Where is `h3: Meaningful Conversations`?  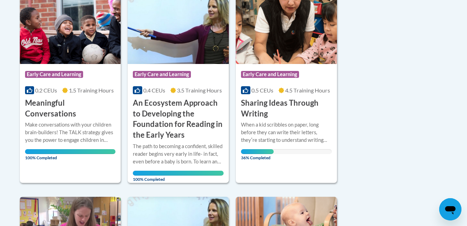 h3: Meaningful Conversations is located at coordinates (70, 109).